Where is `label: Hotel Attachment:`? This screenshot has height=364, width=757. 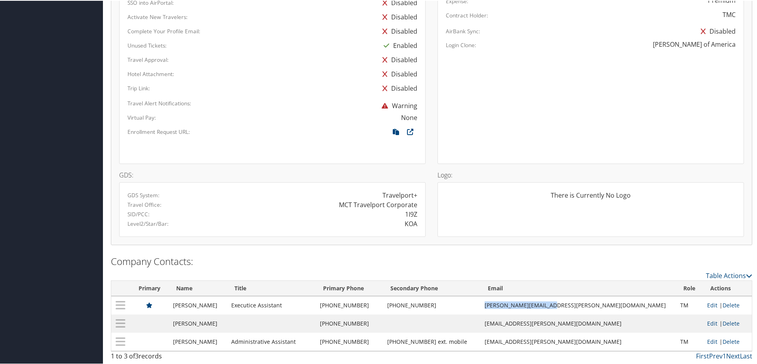 label: Hotel Attachment: is located at coordinates (151, 73).